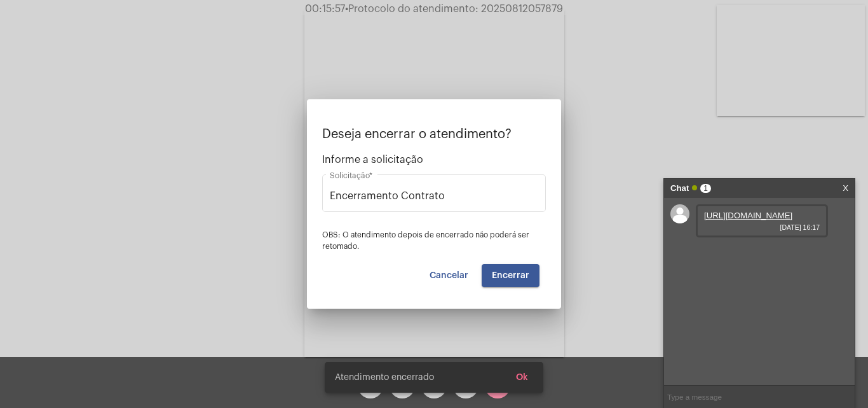  Describe the element at coordinates (434, 160) in the screenshot. I see `span: Informe a solicitação` at that location.